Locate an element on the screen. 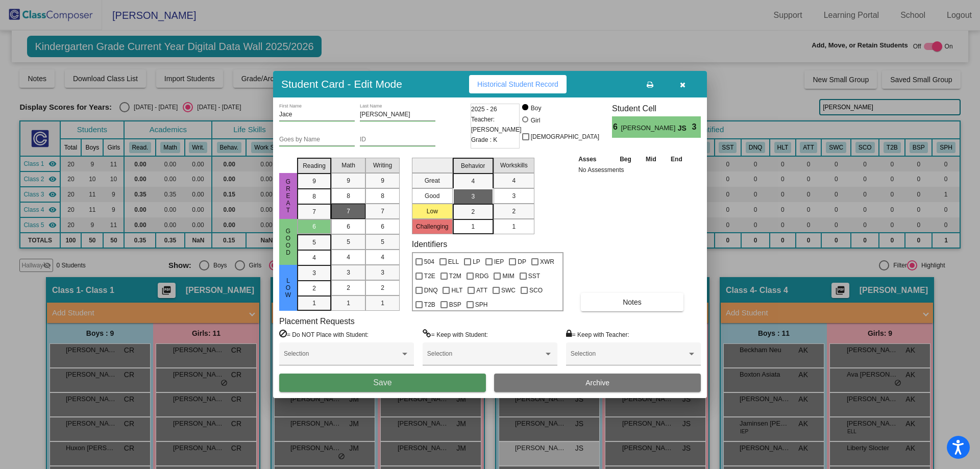  button: Notes is located at coordinates (632, 302).